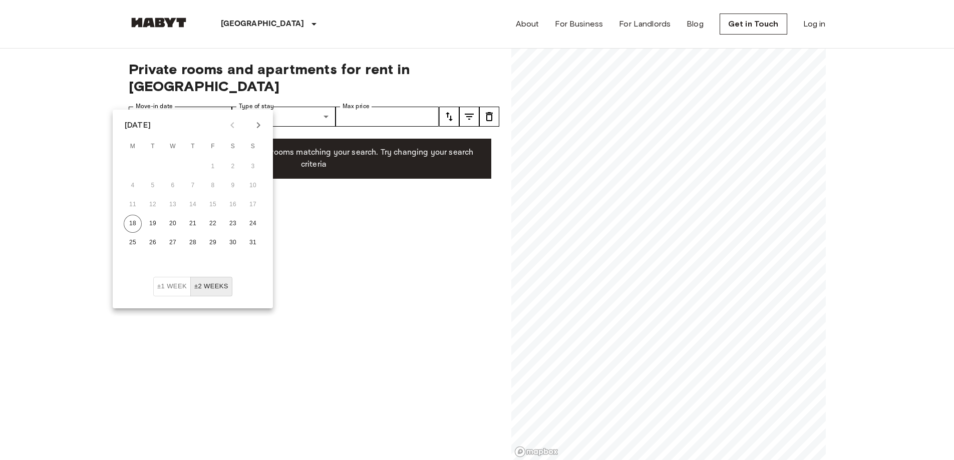 The height and width of the screenshot is (460, 954). Describe the element at coordinates (258, 125) in the screenshot. I see `button: Next month` at that location.